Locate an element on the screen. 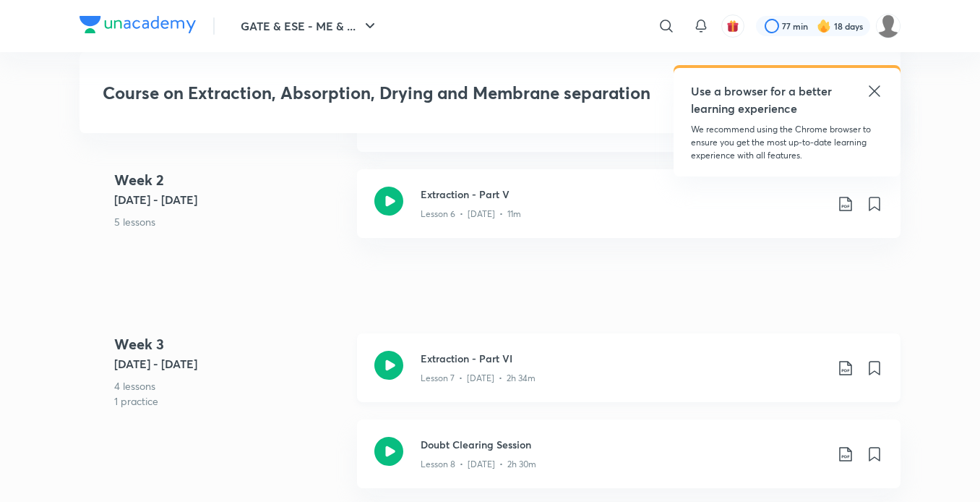 Image resolution: width=980 pixels, height=502 pixels. img: streak is located at coordinates (823, 26).